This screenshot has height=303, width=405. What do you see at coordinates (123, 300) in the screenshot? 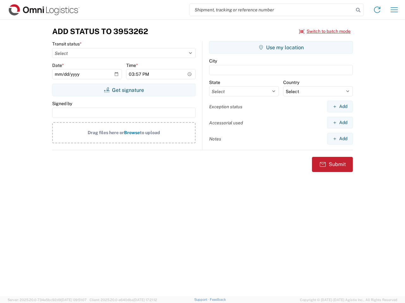
I see `span: Client: 2025.20.0-e640dba` at bounding box center [123, 300].